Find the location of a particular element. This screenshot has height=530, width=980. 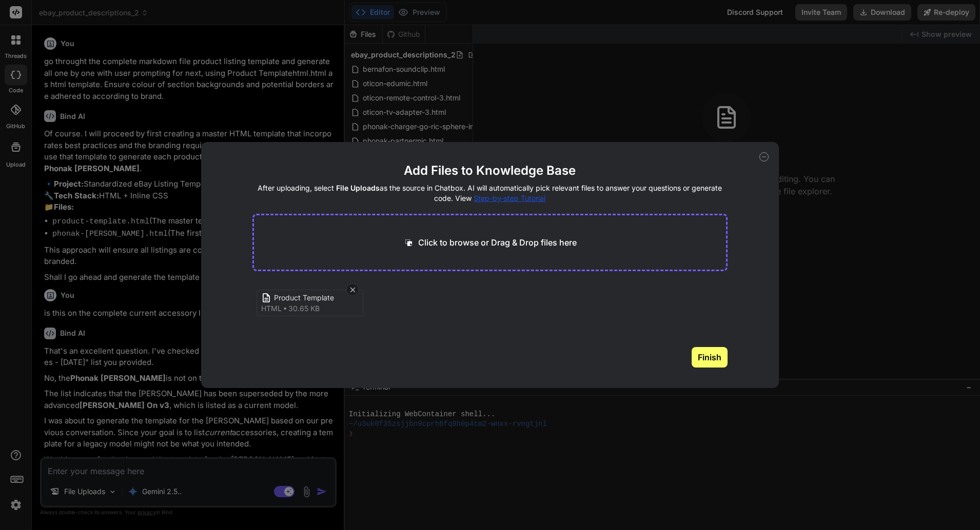

span: html is located at coordinates (271, 308).